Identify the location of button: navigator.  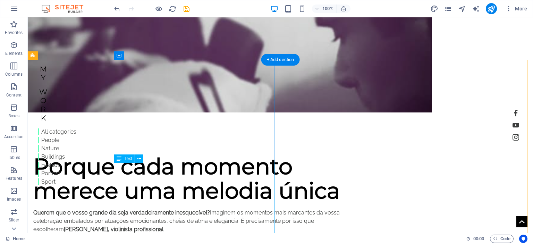
(462, 9).